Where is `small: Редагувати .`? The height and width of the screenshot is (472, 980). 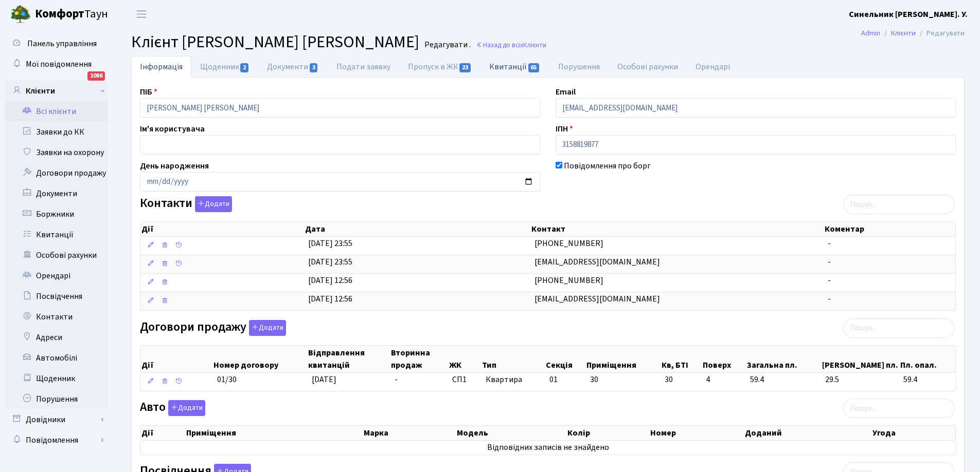 small: Редагувати . is located at coordinates (447, 45).